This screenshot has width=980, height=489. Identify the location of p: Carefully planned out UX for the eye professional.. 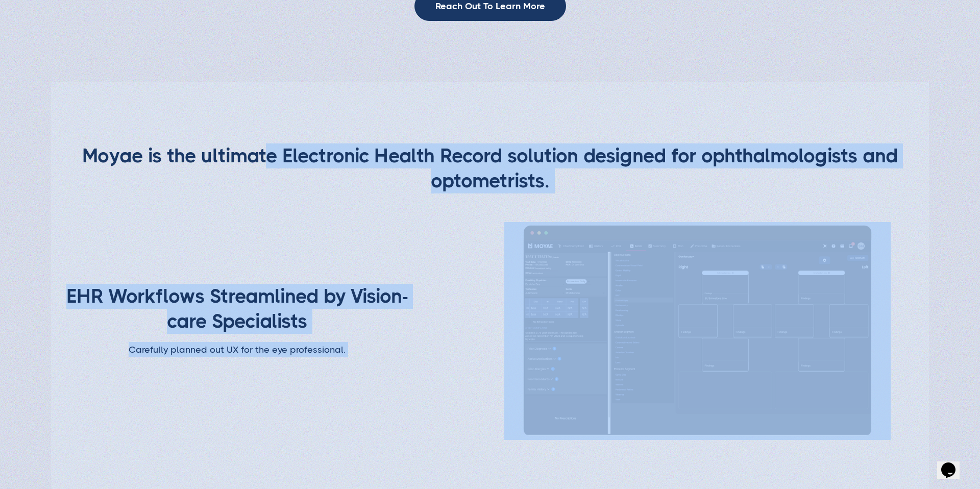
(237, 350).